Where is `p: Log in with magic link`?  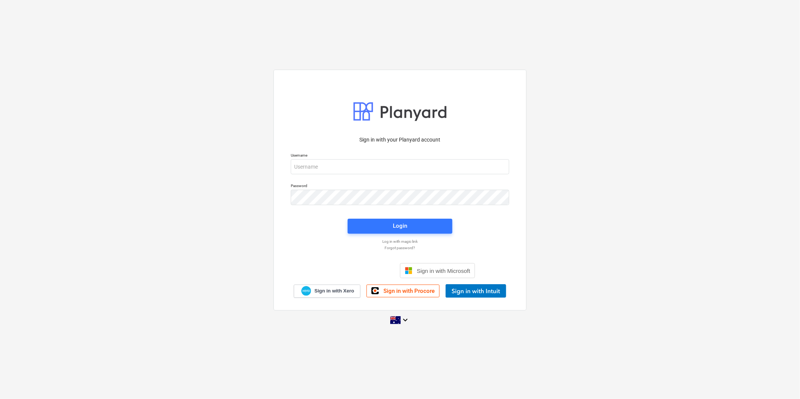 p: Log in with magic link is located at coordinates (400, 241).